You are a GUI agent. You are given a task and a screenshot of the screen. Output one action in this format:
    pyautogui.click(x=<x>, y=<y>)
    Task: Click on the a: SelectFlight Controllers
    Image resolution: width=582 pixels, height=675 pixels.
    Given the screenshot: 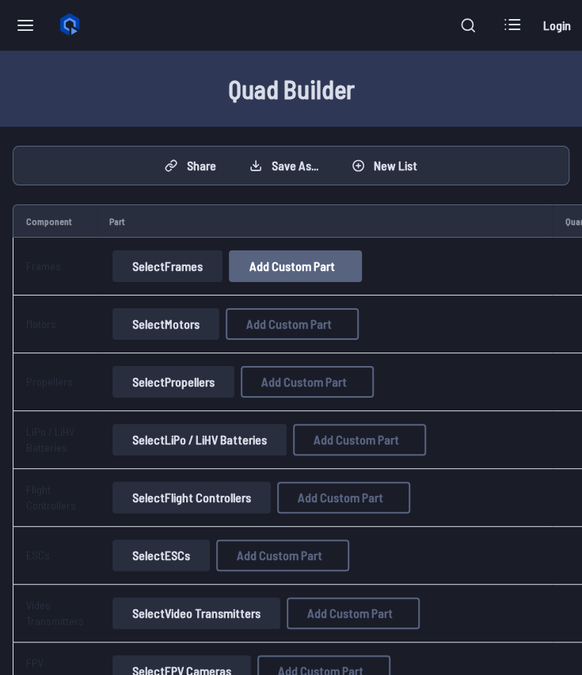 What is the action you would take?
    pyautogui.click(x=192, y=498)
    